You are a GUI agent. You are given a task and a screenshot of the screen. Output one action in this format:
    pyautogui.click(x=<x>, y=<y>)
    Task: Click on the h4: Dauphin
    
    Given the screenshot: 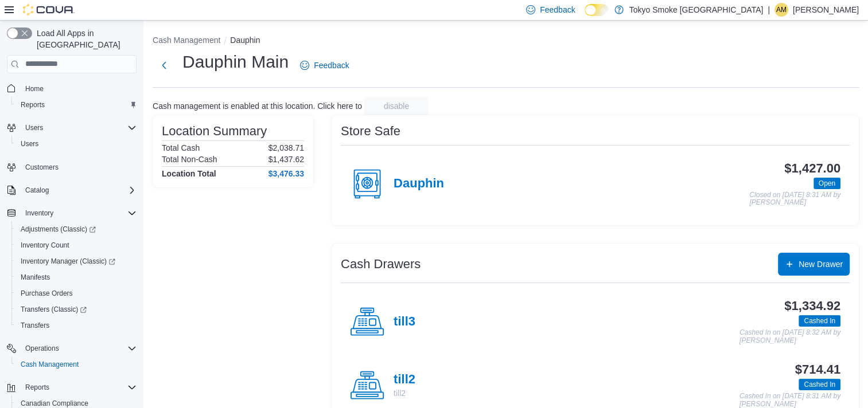 What is the action you would take?
    pyautogui.click(x=419, y=184)
    